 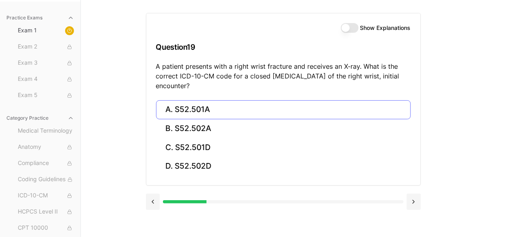 What do you see at coordinates (46, 96) in the screenshot?
I see `span: Exam 5` at bounding box center [46, 96].